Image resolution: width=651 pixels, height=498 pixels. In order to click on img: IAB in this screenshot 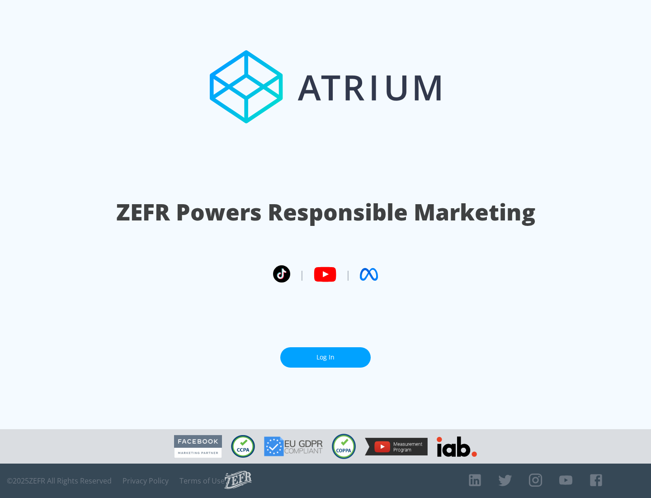, I will do `click(457, 446)`.